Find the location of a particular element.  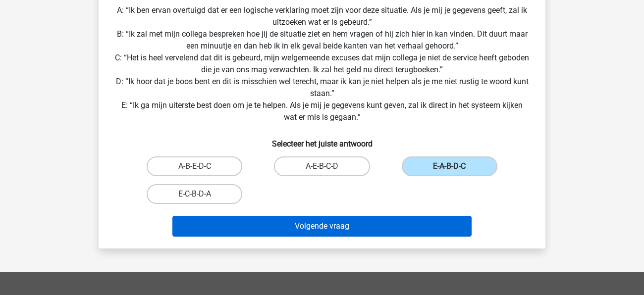

label: E-C-B-D-A is located at coordinates (194, 194).